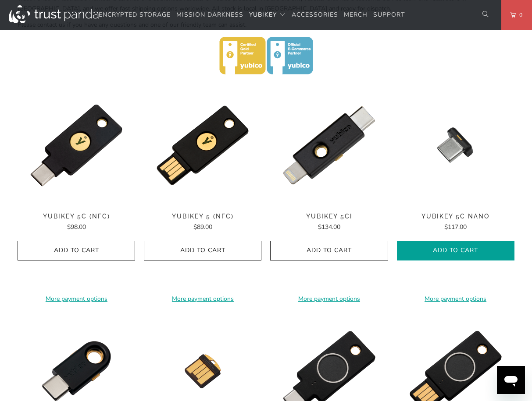  Describe the element at coordinates (519, 15) in the screenshot. I see `span: 0` at that location.